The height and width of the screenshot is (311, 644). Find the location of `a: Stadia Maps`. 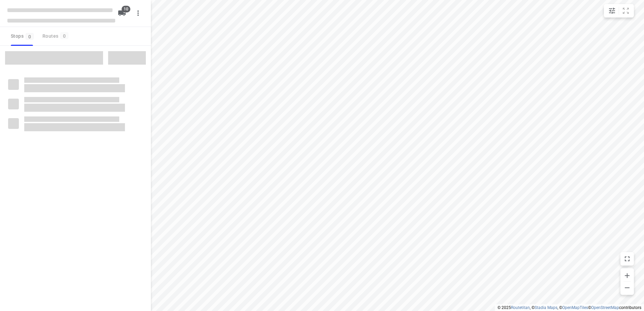

a: Stadia Maps is located at coordinates (546, 307).